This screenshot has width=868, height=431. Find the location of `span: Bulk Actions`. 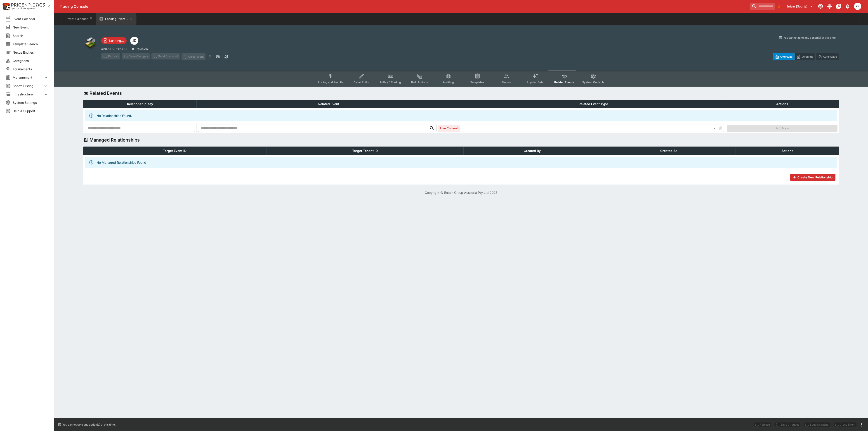

span: Bulk Actions is located at coordinates (419, 82).